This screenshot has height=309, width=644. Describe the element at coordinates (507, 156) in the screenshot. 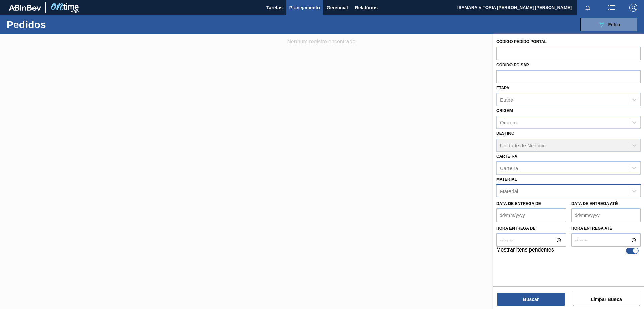

I see `label: Carteira` at that location.